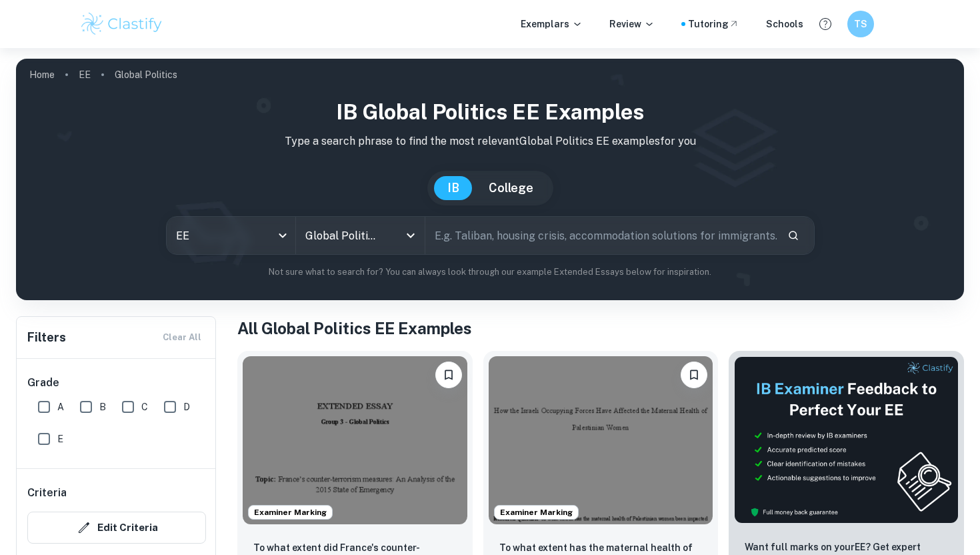  What do you see at coordinates (355, 440) in the screenshot?
I see `img: Global Politics EE example thumbnail: To what extent did France's counter-terr` at bounding box center [355, 440].